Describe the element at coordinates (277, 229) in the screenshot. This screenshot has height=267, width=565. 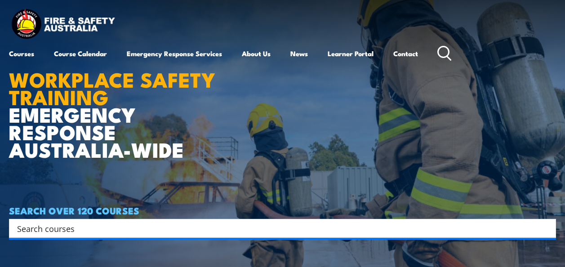
I see `input: Search input` at that location.